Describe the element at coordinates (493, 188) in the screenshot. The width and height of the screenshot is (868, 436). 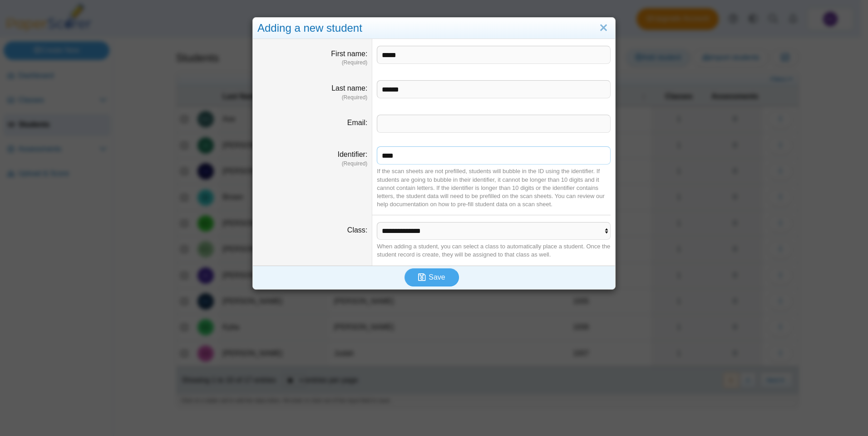
I see `div: If the scan sheets are not prefilled, students will bubble in the ID using the identifier. If stu...` at that location.